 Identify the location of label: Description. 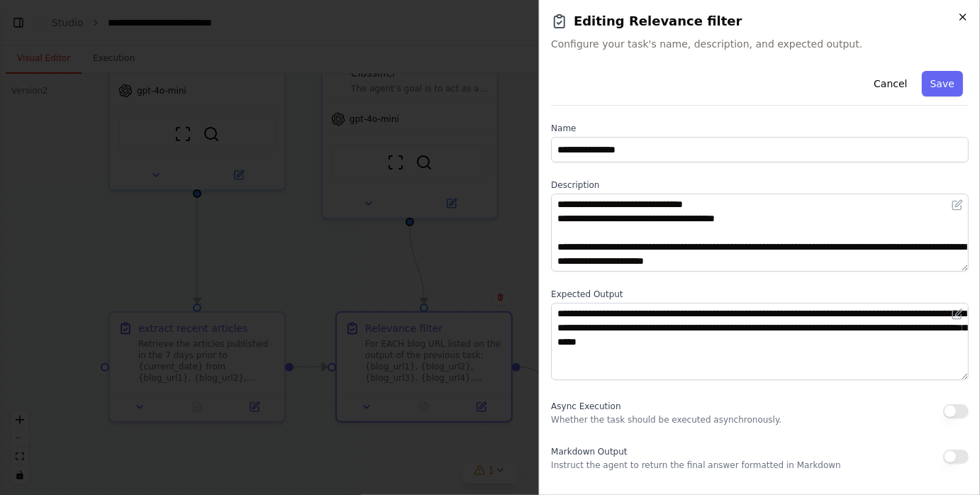
(760, 185).